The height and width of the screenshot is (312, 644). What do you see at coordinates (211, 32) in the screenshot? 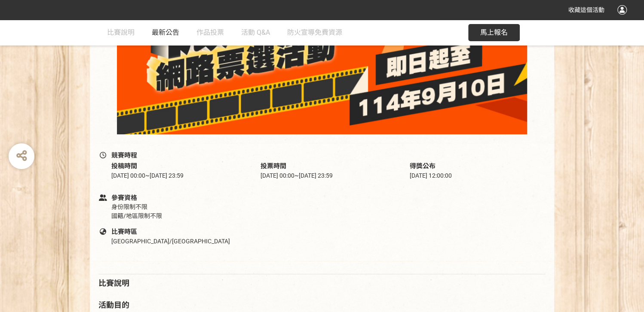
I see `span: 作品投票` at bounding box center [211, 32].